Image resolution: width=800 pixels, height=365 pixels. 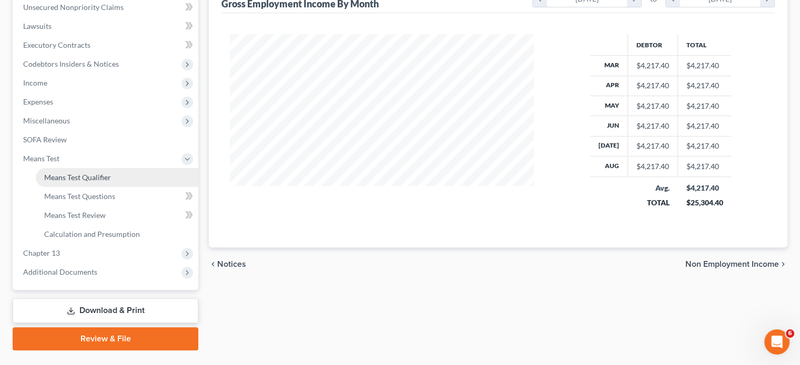 I want to click on span: Notices, so click(x=231, y=264).